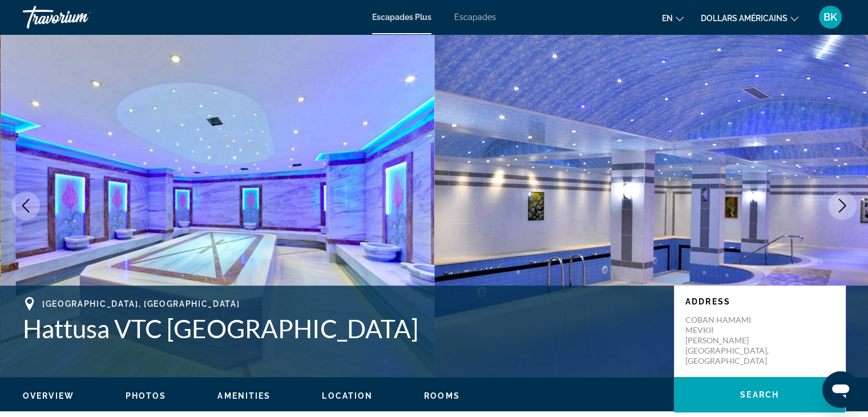  I want to click on a: Escapades, so click(475, 17).